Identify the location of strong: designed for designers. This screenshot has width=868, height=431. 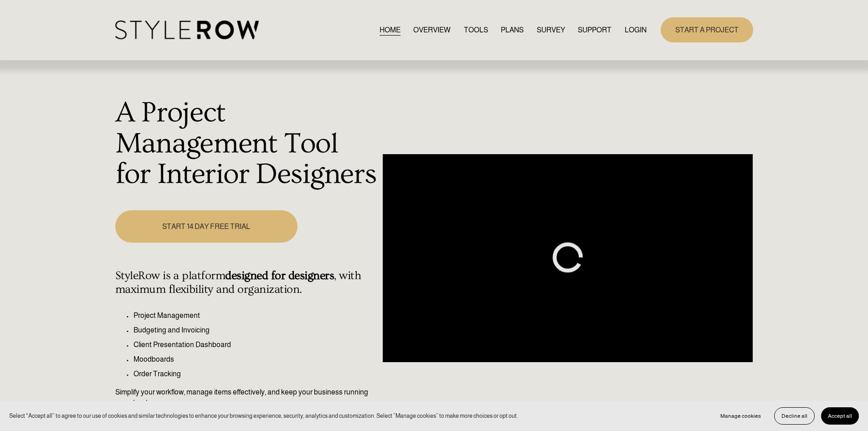
(279, 275).